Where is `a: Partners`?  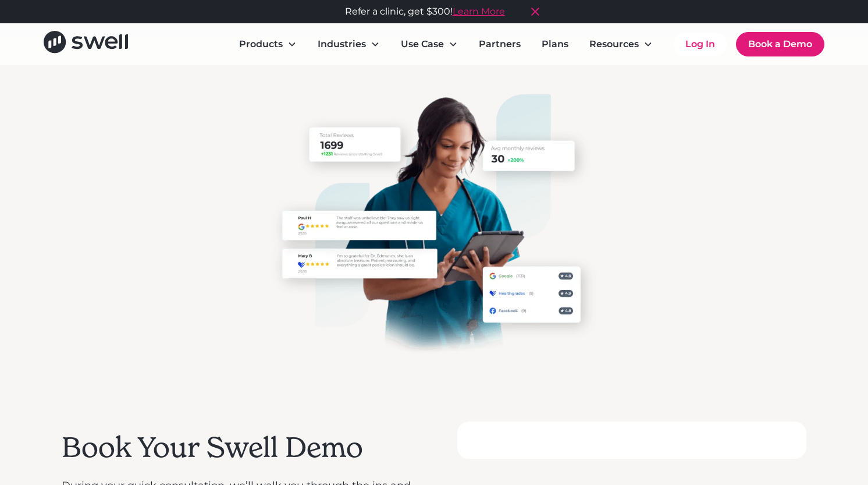
a: Partners is located at coordinates (500, 44).